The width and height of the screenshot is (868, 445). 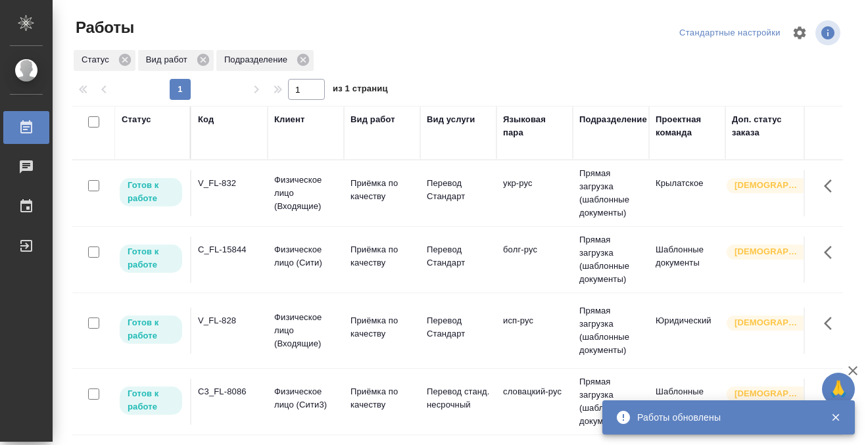 I want to click on div: V_FL-832, so click(x=230, y=184).